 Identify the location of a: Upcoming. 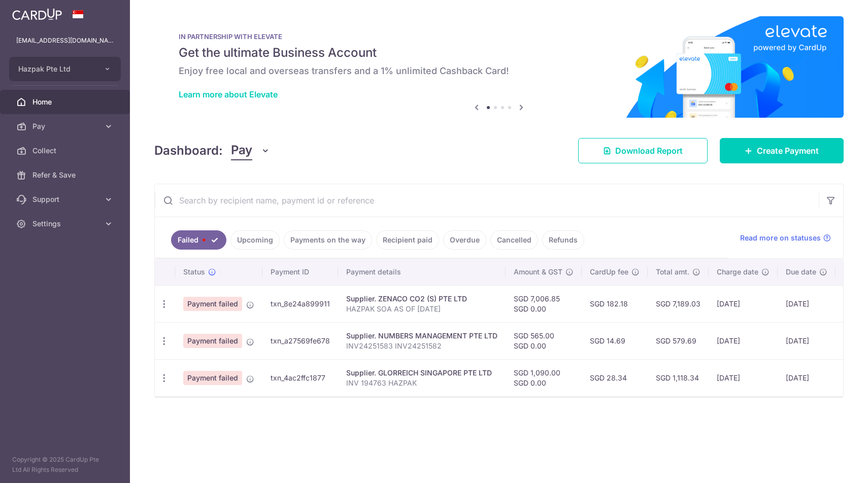
(255, 240).